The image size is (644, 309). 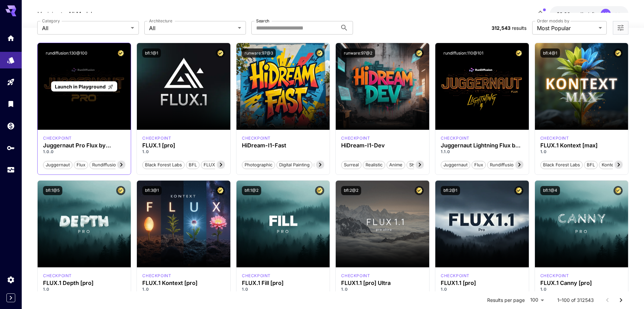 I want to click on h3: HiDream-I1-Dev, so click(x=383, y=145).